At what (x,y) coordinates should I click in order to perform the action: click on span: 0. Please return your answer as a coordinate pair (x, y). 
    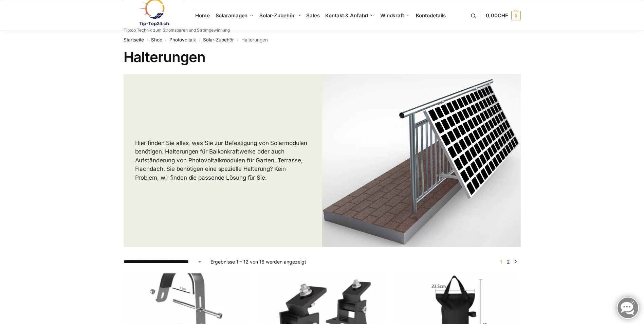
    Looking at the image, I should click on (516, 16).